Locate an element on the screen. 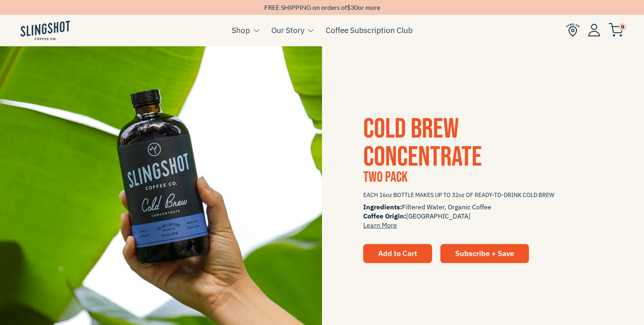  a: Learn More is located at coordinates (380, 225).